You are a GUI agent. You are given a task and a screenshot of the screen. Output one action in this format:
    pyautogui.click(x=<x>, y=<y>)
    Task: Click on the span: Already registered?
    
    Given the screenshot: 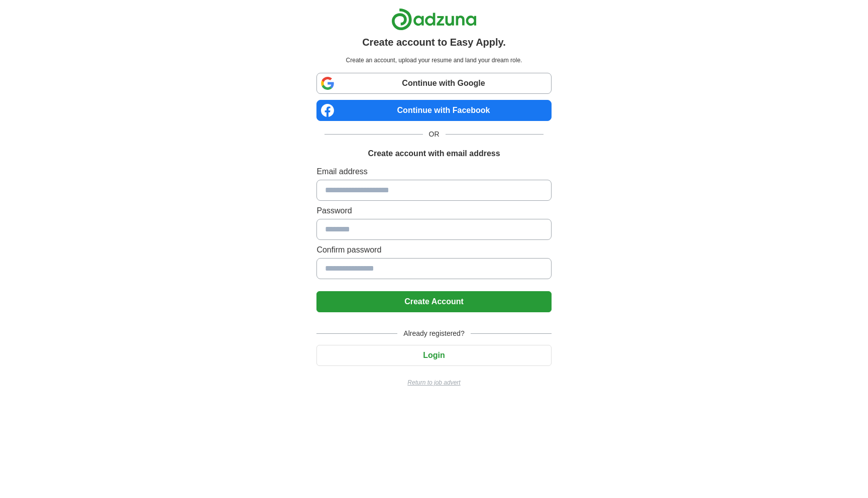 What is the action you would take?
    pyautogui.click(x=434, y=333)
    